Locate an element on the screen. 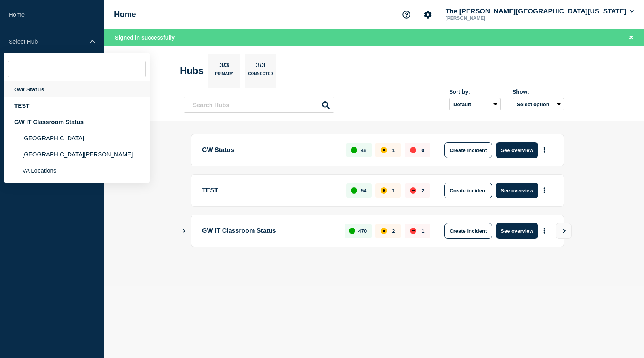 This screenshot has width=644, height=358. h2: Hubs is located at coordinates (192, 71).